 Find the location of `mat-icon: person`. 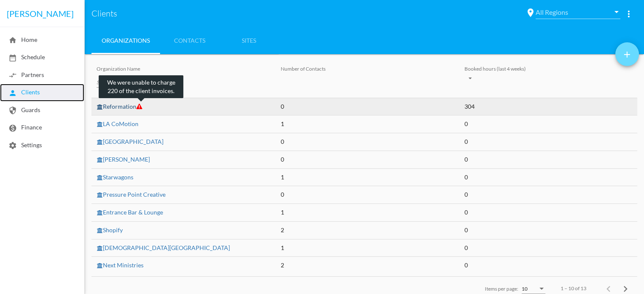

mat-icon: person is located at coordinates (13, 93).